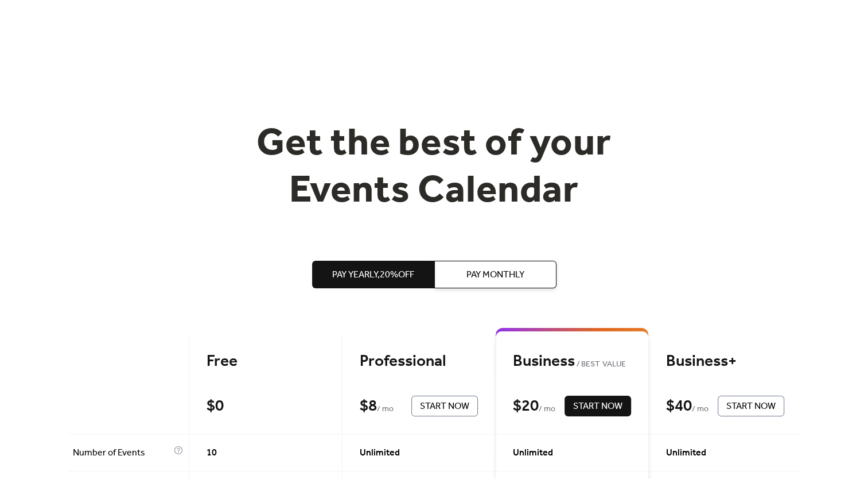  I want to click on div: Professional, so click(419, 361).